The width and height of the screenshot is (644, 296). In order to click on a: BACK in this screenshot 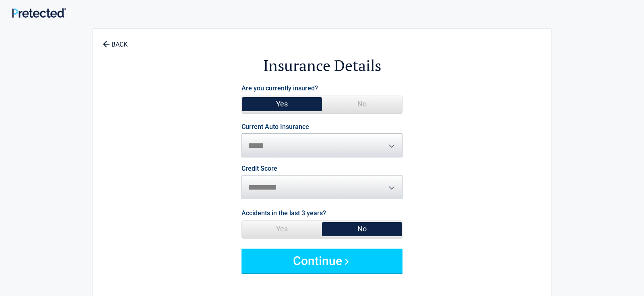, I will do `click(115, 40)`.